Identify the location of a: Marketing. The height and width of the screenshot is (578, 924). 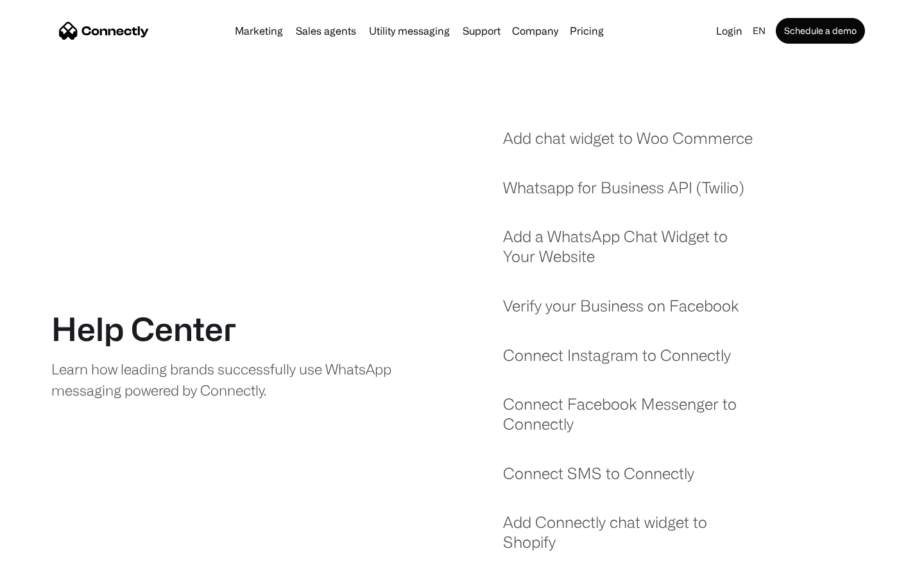
(259, 31).